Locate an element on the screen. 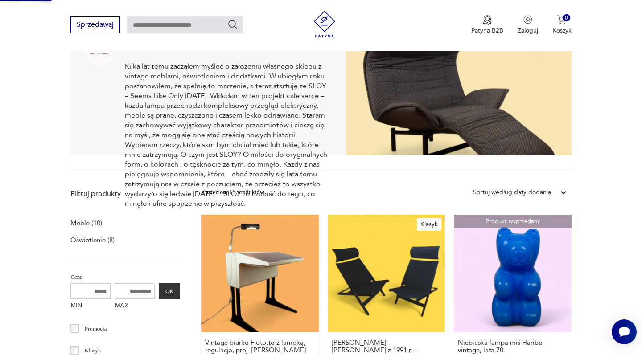  a: Oświetlenie (8) is located at coordinates (92, 240).